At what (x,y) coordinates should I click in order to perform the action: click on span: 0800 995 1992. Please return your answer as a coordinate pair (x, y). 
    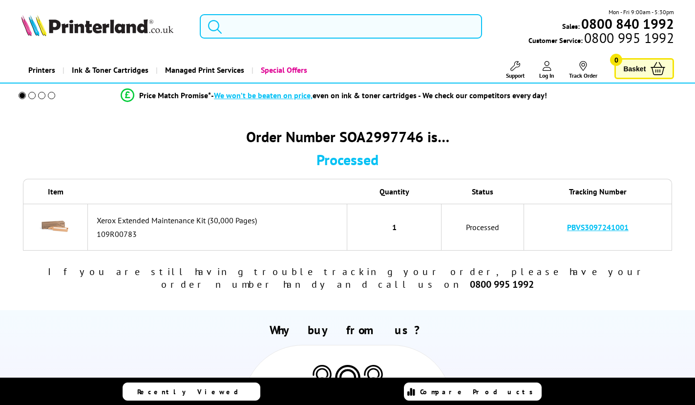
    Looking at the image, I should click on (628, 38).